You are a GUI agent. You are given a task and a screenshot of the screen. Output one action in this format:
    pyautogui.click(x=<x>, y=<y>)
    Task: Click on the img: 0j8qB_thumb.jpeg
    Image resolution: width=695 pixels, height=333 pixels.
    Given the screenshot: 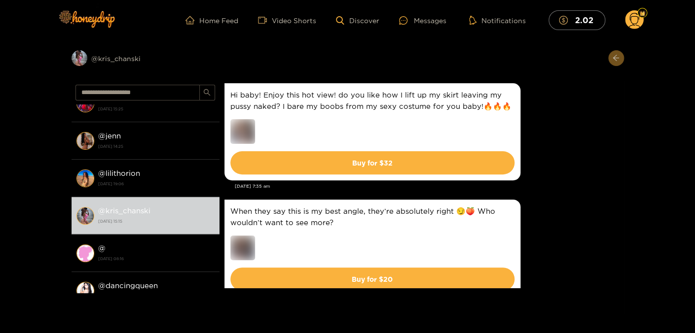 What is the action you would take?
    pyautogui.click(x=243, y=132)
    